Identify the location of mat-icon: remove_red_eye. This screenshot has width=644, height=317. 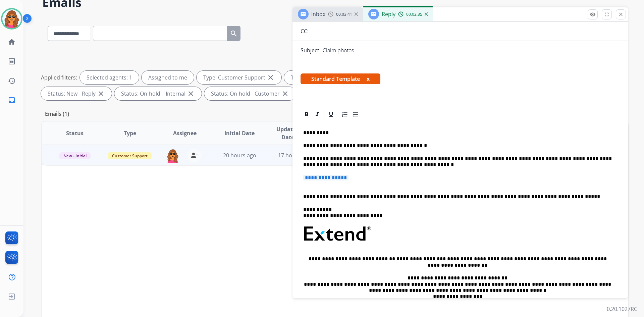
(593, 14).